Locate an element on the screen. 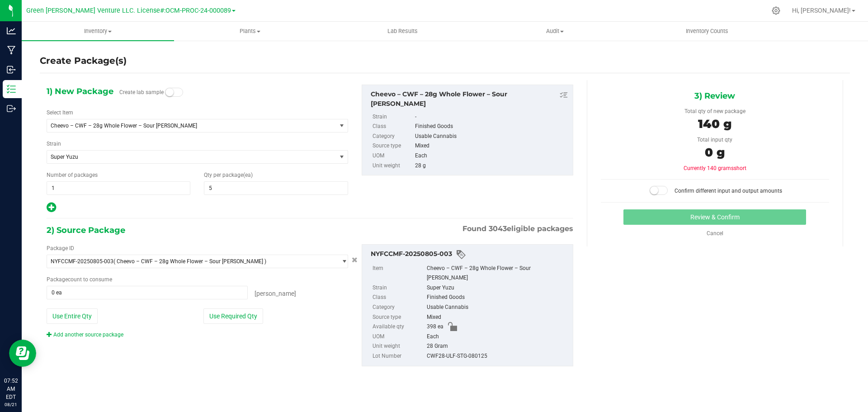 This screenshot has height=412, width=868. span: Confirm different input and output amounts is located at coordinates (728, 191).